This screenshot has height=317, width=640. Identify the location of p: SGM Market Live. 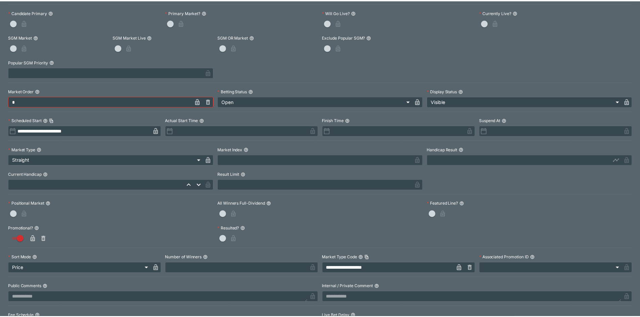
(130, 37).